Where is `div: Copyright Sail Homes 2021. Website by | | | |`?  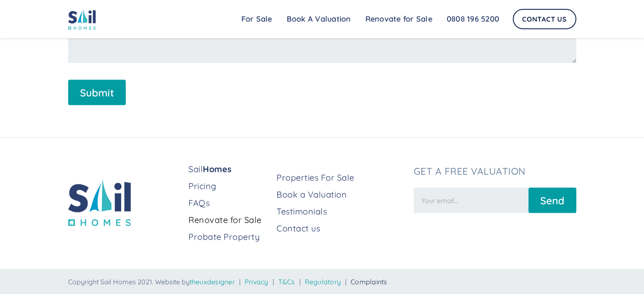 div: Copyright Sail Homes 2021. Website by | | | | is located at coordinates (322, 282).